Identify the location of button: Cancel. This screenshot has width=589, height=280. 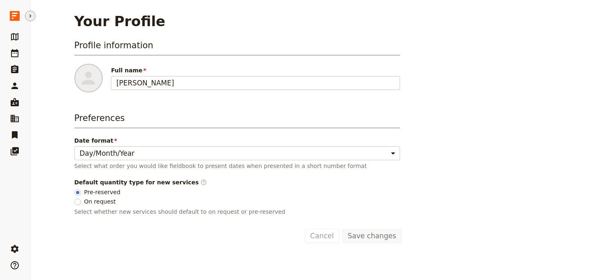
(322, 236).